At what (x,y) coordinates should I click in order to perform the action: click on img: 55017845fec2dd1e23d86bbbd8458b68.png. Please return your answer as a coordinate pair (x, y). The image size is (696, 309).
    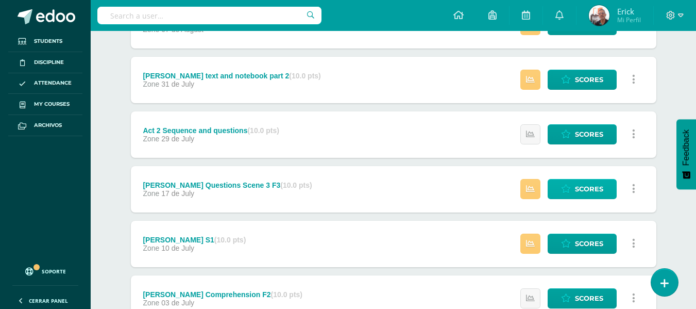
    Looking at the image, I should click on (599, 15).